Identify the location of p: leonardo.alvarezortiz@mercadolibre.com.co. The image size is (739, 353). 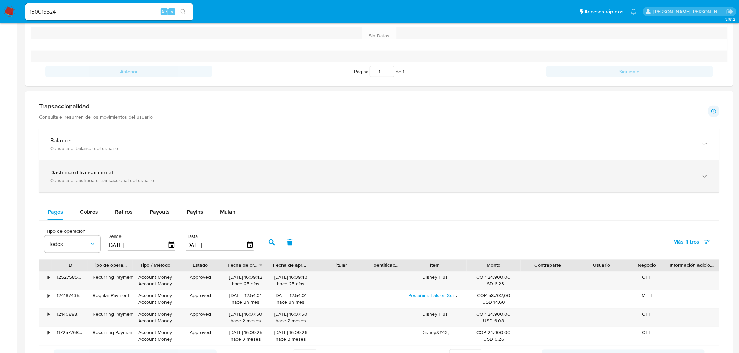
(689, 12).